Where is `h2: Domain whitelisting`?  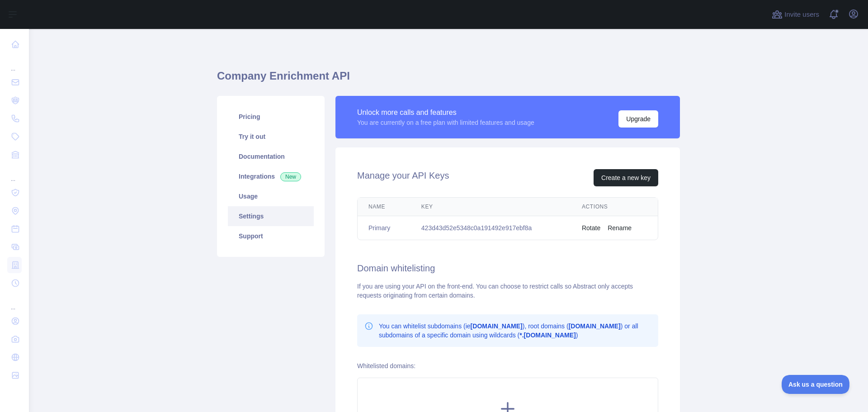
h2: Domain whitelisting is located at coordinates (508, 268).